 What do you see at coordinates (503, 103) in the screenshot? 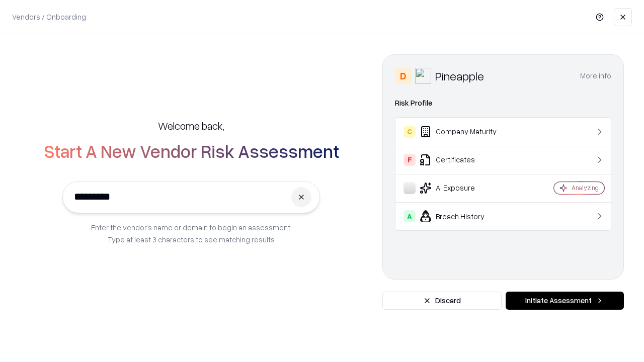
I see `div: Risk Profile` at bounding box center [503, 103].